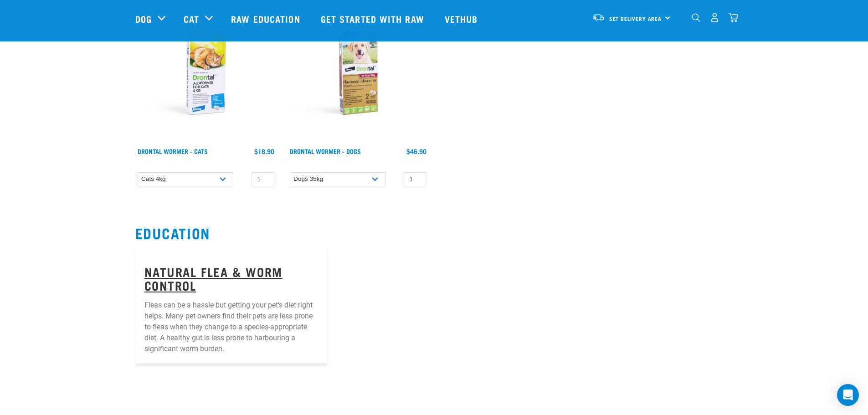 This screenshot has width=868, height=415. I want to click on a: Vethub, so click(463, 19).